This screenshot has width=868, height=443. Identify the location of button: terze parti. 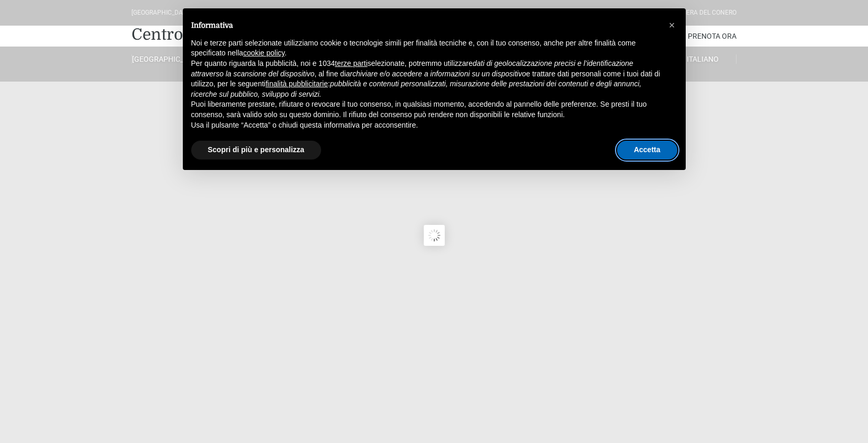
(350, 64).